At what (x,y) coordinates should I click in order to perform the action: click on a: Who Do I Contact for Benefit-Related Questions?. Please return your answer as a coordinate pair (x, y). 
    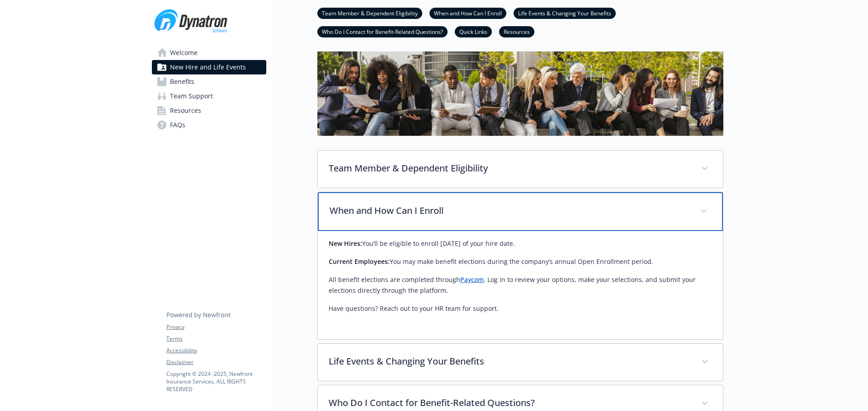
    Looking at the image, I should click on (382, 31).